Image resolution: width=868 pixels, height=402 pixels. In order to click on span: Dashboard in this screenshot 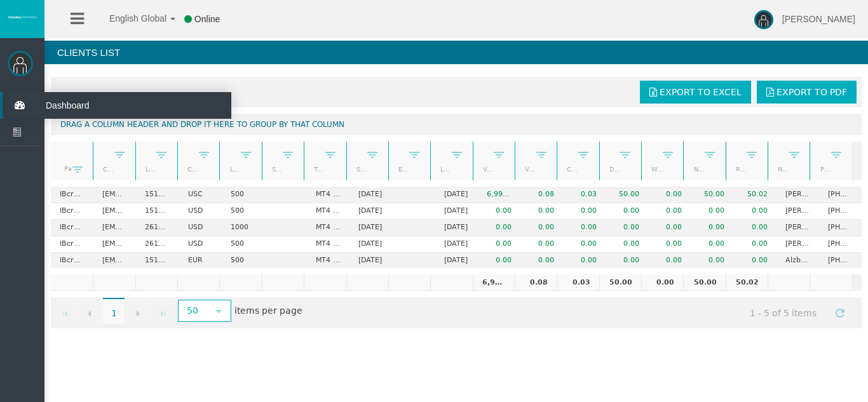, I will do `click(99, 105)`.